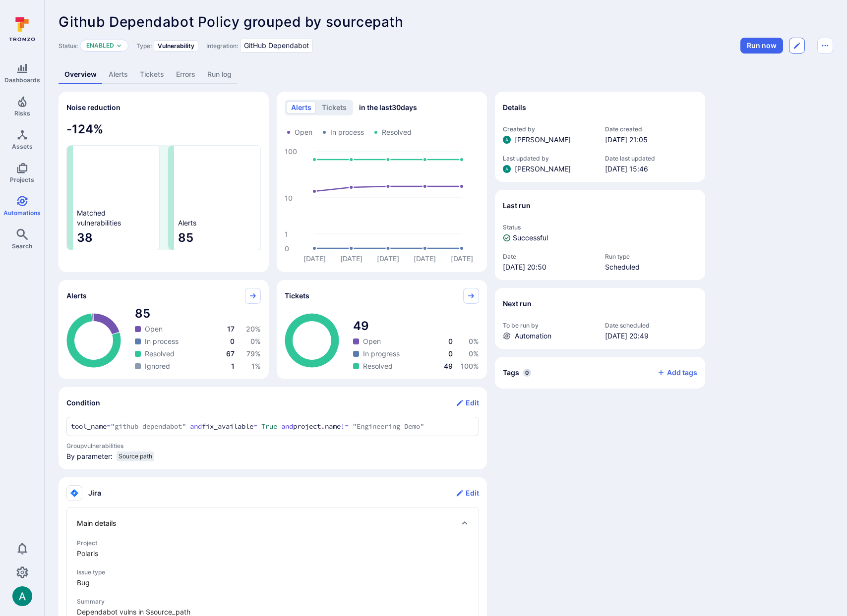 This screenshot has width=847, height=616. I want to click on span: Risks, so click(22, 113).